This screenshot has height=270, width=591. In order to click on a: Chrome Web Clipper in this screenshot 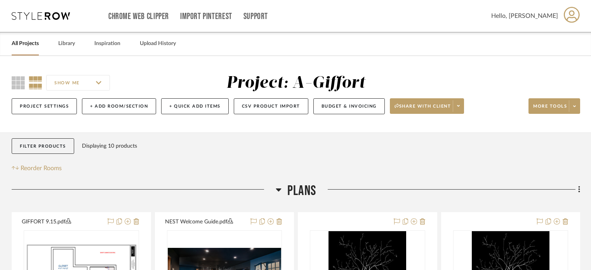, I will do `click(139, 16)`.